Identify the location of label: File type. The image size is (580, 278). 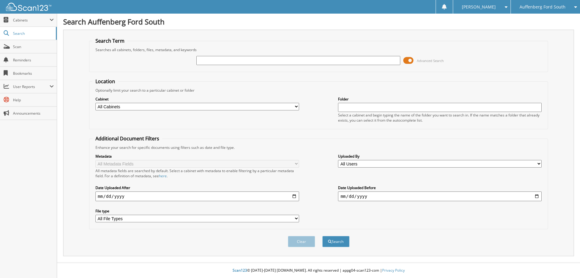
(197, 211).